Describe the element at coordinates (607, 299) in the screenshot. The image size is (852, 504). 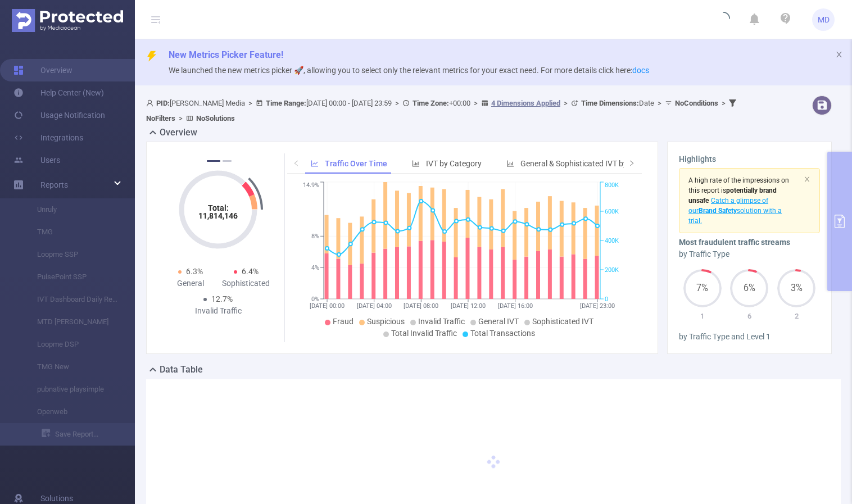
I see `tspan: 0` at that location.